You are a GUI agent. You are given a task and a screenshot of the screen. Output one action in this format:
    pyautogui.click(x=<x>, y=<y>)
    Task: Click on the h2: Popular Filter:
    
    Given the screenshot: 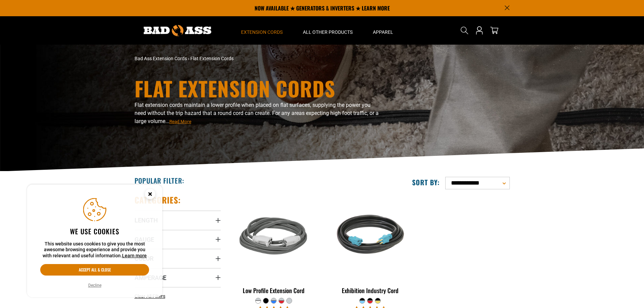 What is the action you would take?
    pyautogui.click(x=159, y=181)
    